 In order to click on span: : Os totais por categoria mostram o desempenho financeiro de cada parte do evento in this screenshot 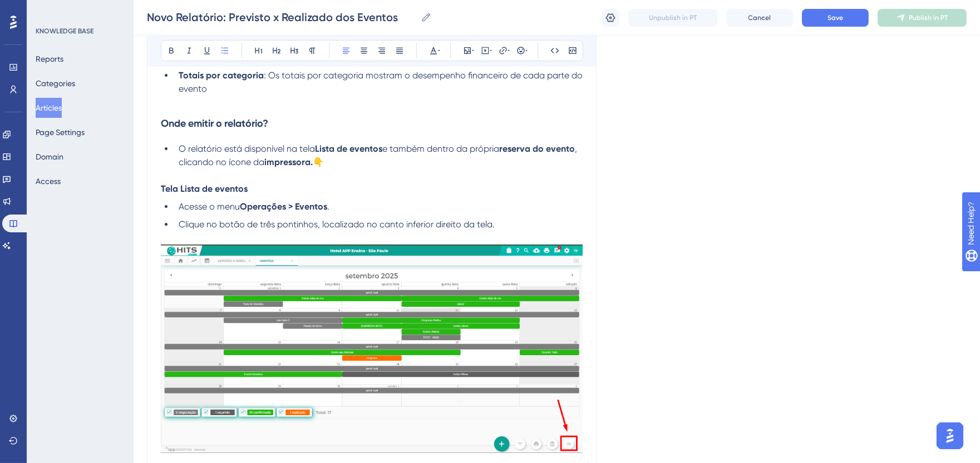, I will do `click(382, 82)`.